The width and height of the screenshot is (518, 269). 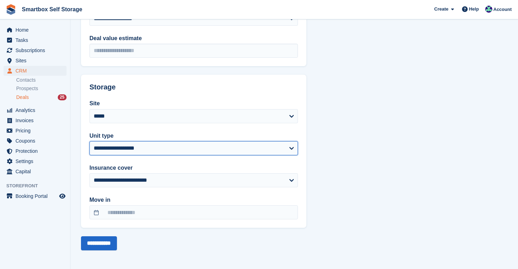 What do you see at coordinates (11, 10) in the screenshot?
I see `img: stora-icon-8386f47178a22dfd0bd8f6a31ec36ba5ce8667c1dd55bd0f319d3a0aa187defe.svg` at bounding box center [11, 10].